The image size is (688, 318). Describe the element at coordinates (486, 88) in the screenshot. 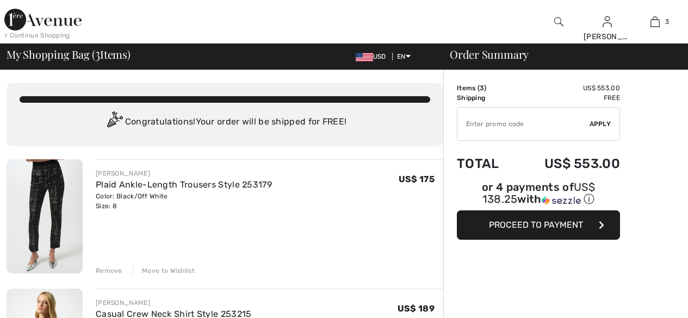

I see `td: Items ( )` at that location.